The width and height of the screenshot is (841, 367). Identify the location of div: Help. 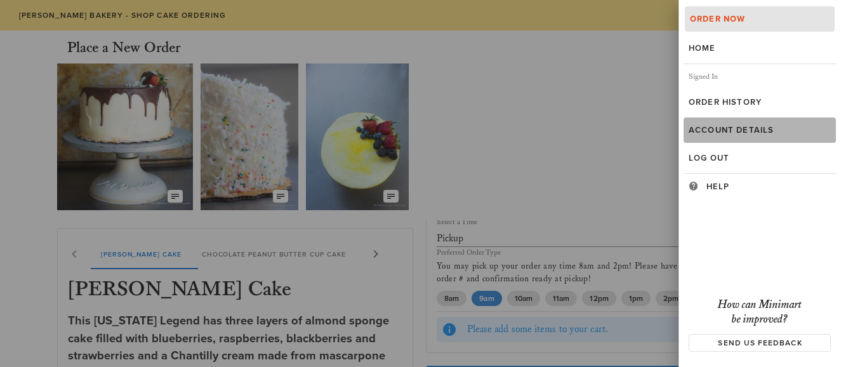
(768, 187).